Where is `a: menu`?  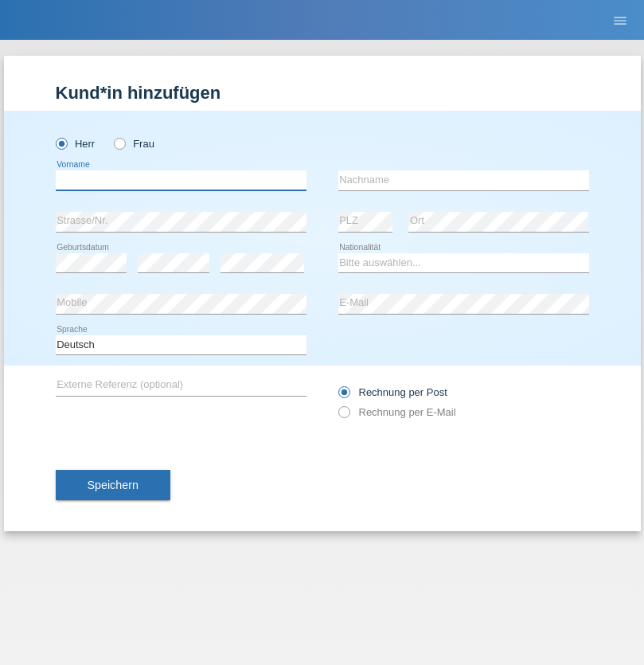 a: menu is located at coordinates (621, 20).